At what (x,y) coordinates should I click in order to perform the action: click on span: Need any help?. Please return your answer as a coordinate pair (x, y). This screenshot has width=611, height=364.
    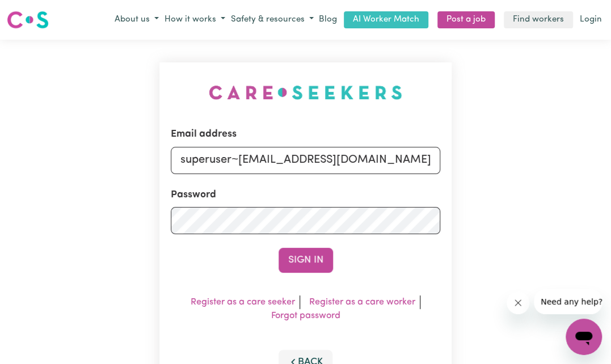
    Looking at the image, I should click on (37, 12).